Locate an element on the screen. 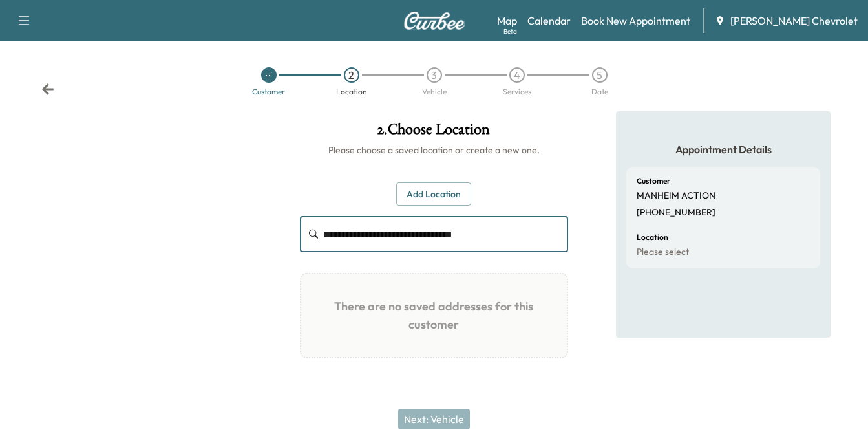 This screenshot has height=445, width=868. button: Add Location is located at coordinates (434, 194).